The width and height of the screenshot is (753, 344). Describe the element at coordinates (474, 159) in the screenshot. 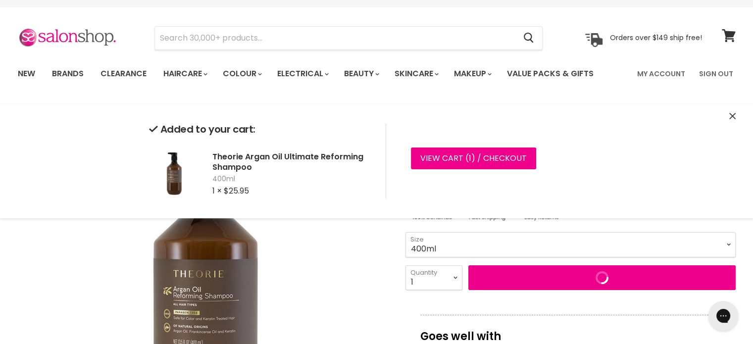

I see `a: View cart (1) / Checkout` at that location.